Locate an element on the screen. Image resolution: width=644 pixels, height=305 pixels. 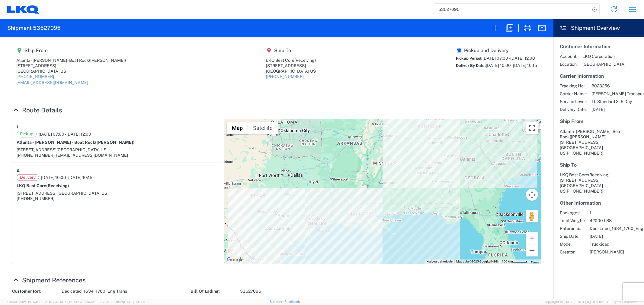
button: Show satellite imagery is located at coordinates (262, 128).